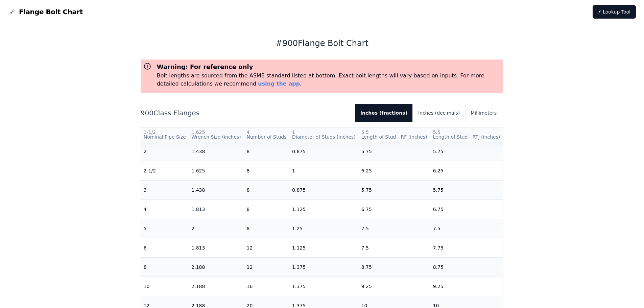 The height and width of the screenshot is (308, 644). I want to click on td: 10, so click(165, 286).